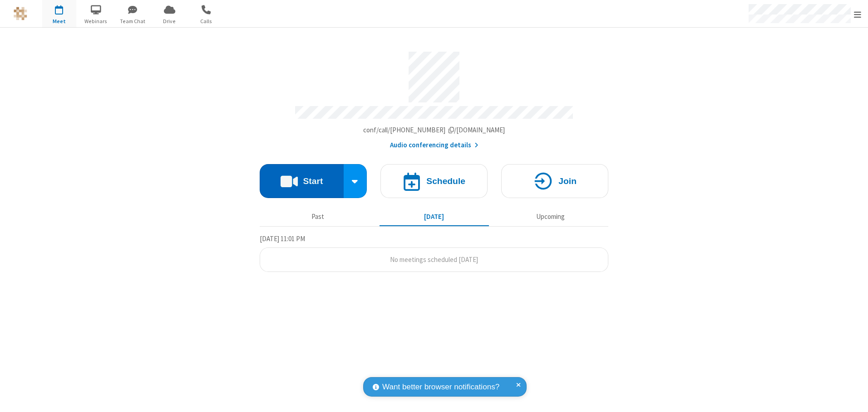 This screenshot has width=868, height=412. Describe the element at coordinates (96, 21) in the screenshot. I see `span: Webinars` at that location.